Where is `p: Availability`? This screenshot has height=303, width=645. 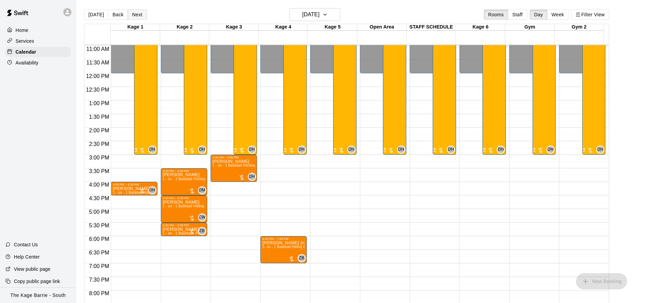
p: Availability is located at coordinates (27, 63).